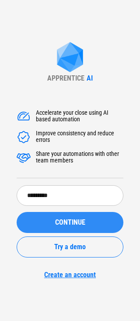 The image size is (140, 321). Describe the element at coordinates (80, 116) in the screenshot. I see `div: Accelerate your close using AI based automation` at that location.